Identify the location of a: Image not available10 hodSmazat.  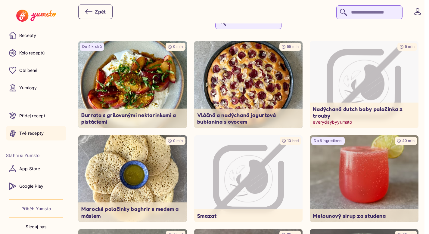
(249, 179).